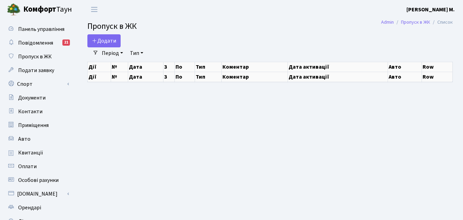 The height and width of the screenshot is (220, 463). I want to click on a: Орендарі, so click(38, 207).